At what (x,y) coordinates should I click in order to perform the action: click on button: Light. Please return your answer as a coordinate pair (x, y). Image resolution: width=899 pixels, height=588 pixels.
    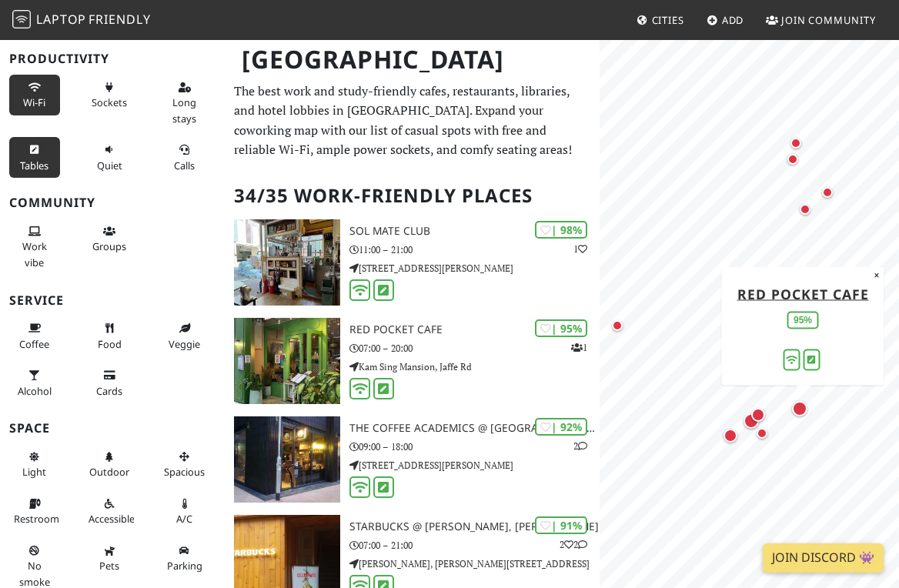
    Looking at the image, I should click on (35, 464).